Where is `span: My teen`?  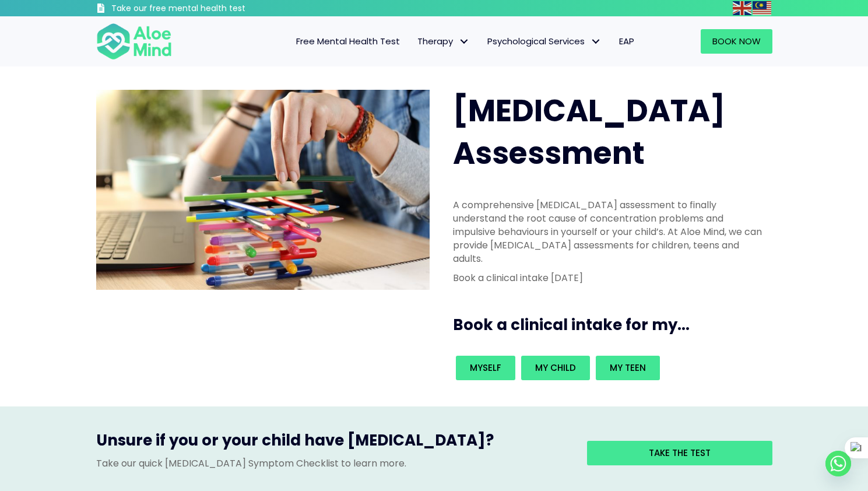 span: My teen is located at coordinates (628, 368).